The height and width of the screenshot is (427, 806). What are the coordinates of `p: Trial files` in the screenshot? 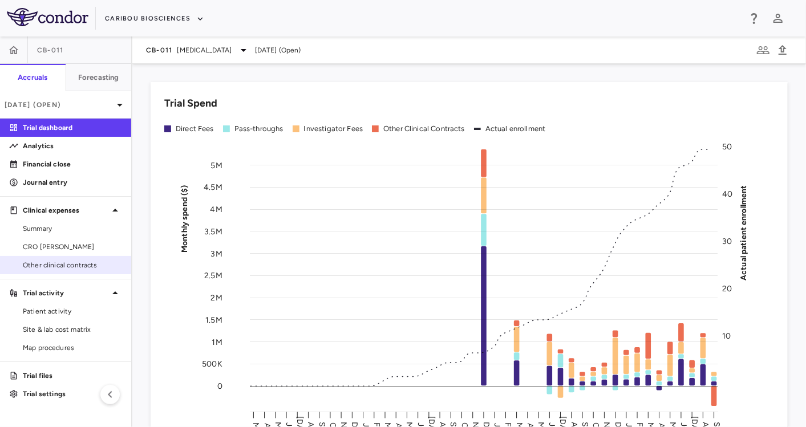 It's located at (72, 376).